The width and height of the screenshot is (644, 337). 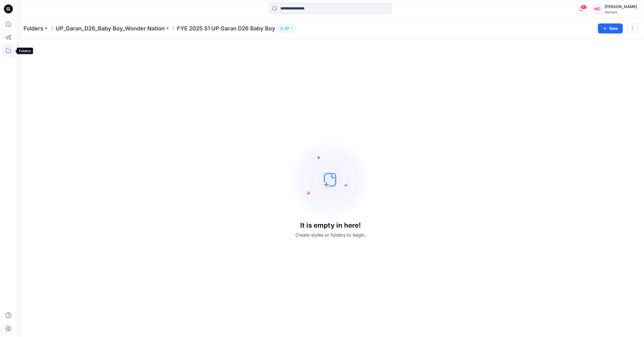 What do you see at coordinates (287, 28) in the screenshot?
I see `p: 32` at bounding box center [287, 28].